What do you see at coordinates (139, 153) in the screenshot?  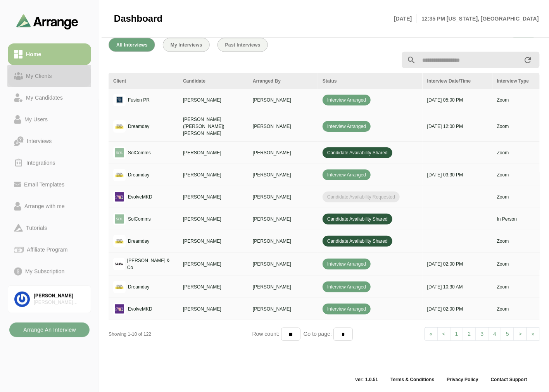 I see `p: SolComms` at bounding box center [139, 153].